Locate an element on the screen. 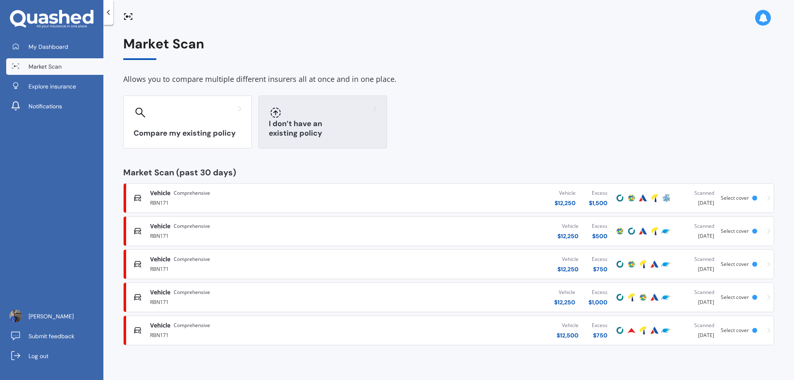 Image resolution: width=794 pixels, height=380 pixels. a: Notifications is located at coordinates (55, 106).